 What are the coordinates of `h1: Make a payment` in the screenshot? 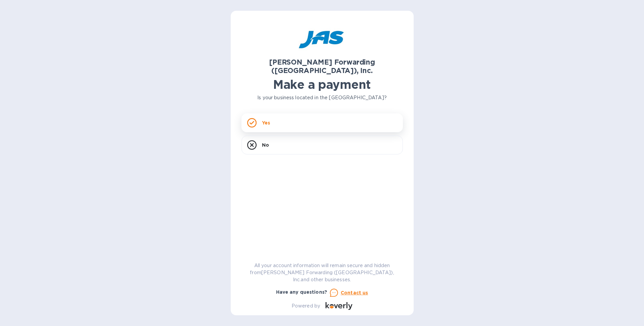 It's located at (322, 85).